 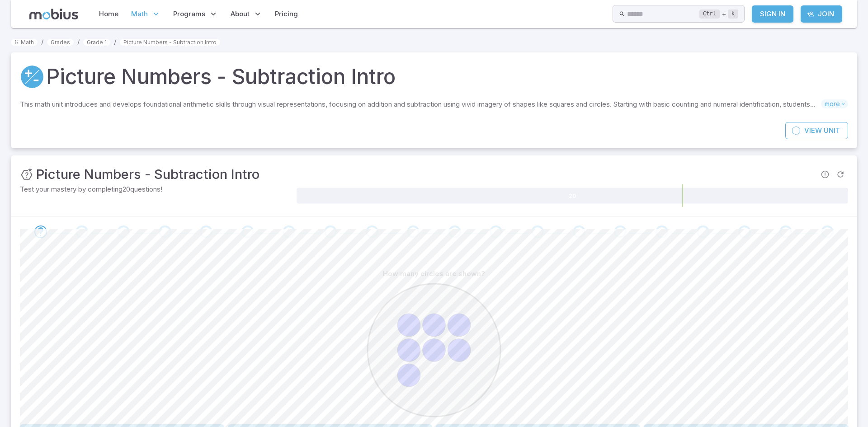 What do you see at coordinates (709, 14) in the screenshot?
I see `kbd: Ctrl` at bounding box center [709, 14].